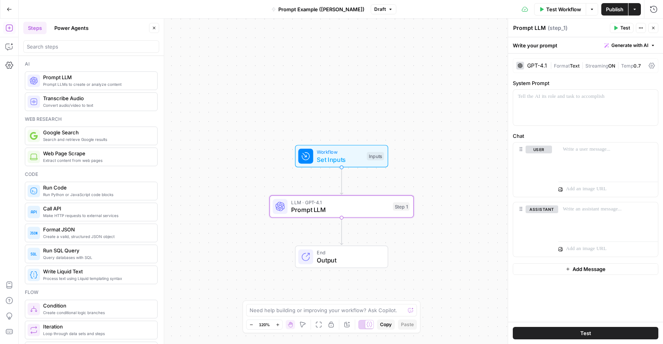 The height and width of the screenshot is (344, 663). Describe the element at coordinates (342, 206) in the screenshot. I see `div: LLM · GPT-4.1Prompt LLMStep 1` at that location.